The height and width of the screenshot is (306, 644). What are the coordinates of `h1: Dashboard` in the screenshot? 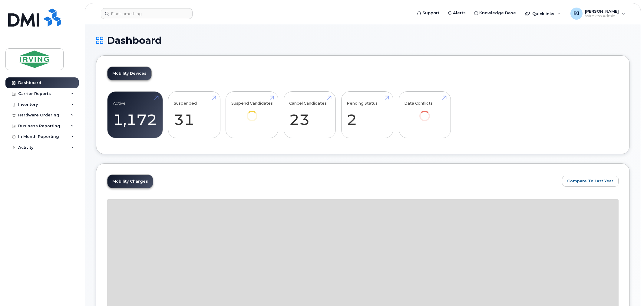 It's located at (363, 40).